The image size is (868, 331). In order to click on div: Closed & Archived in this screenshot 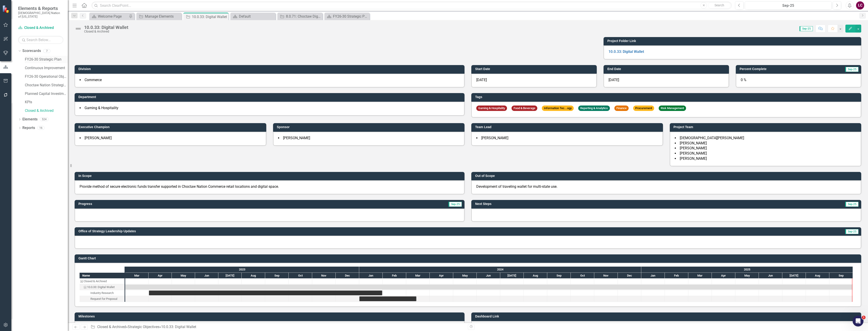, I will do `click(106, 32)`.